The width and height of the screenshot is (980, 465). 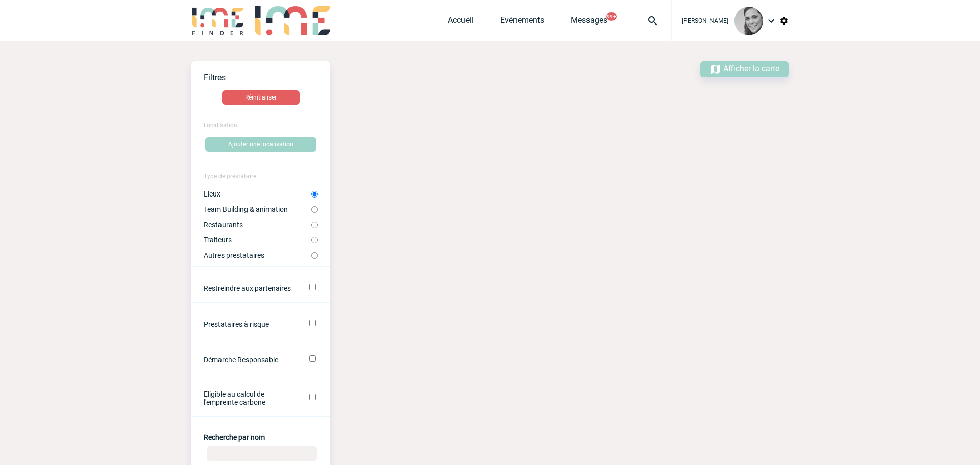 What do you see at coordinates (221, 125) in the screenshot?
I see `span: Localisation` at bounding box center [221, 125].